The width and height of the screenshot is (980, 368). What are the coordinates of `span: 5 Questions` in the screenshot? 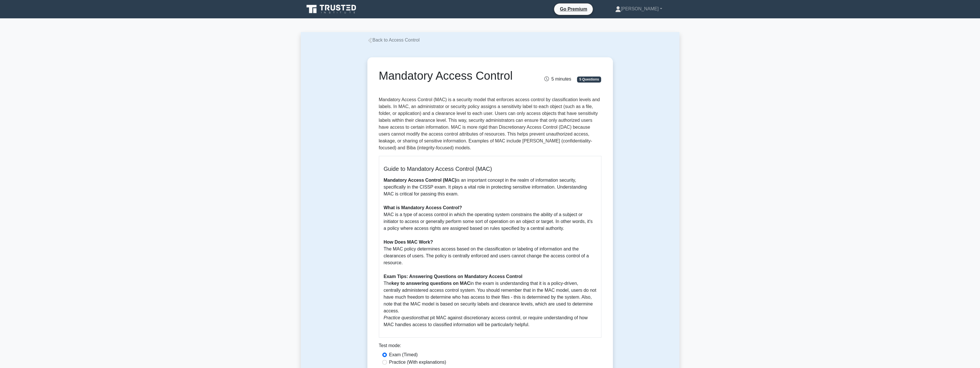 It's located at (589, 79).